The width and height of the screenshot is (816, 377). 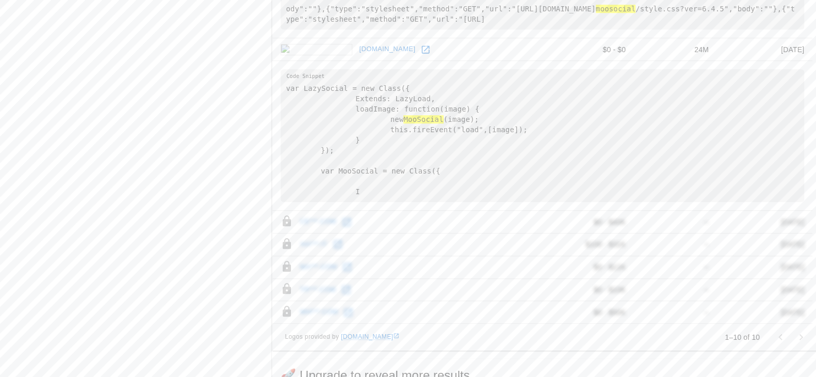 What do you see at coordinates (542, 135) in the screenshot?
I see `pre: var LazySocial = new Class({ Extends: LazyLoad, loadImage: function(image) { new (image); this.fi...` at bounding box center [542, 135].